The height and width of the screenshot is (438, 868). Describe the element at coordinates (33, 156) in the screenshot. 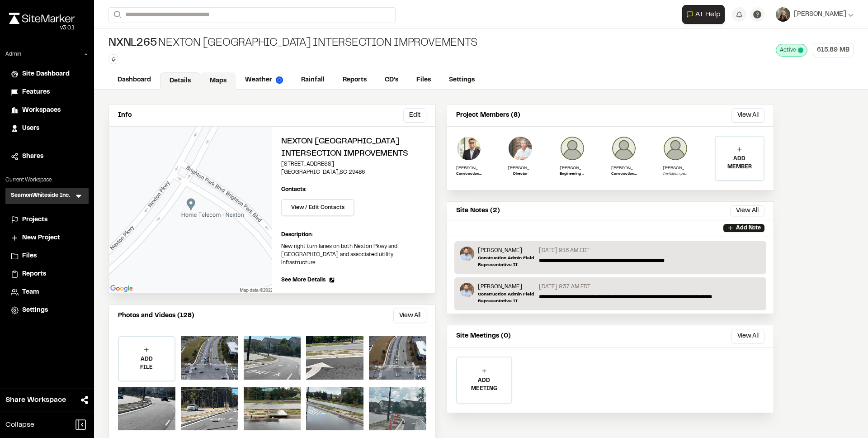

I see `span: Shares` at that location.